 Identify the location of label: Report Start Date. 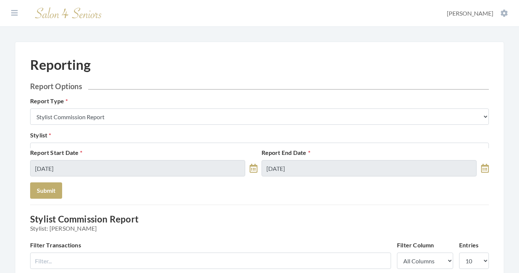
(56, 153).